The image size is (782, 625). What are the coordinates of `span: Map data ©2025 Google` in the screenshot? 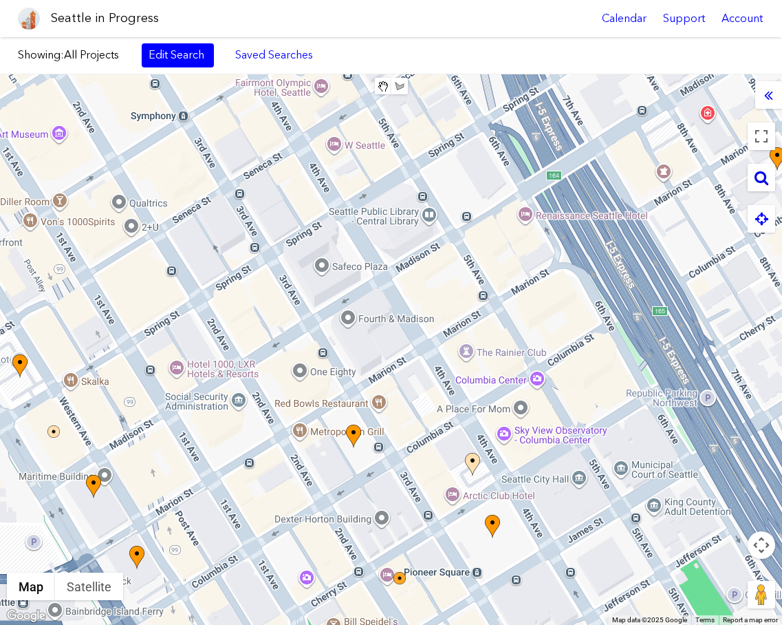 It's located at (650, 619).